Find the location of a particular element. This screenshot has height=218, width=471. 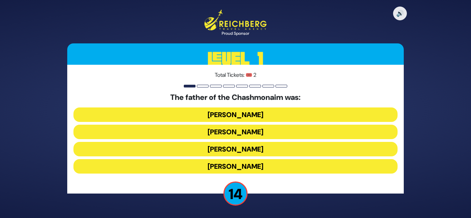

img: Reichberg Travel is located at coordinates (236, 20).